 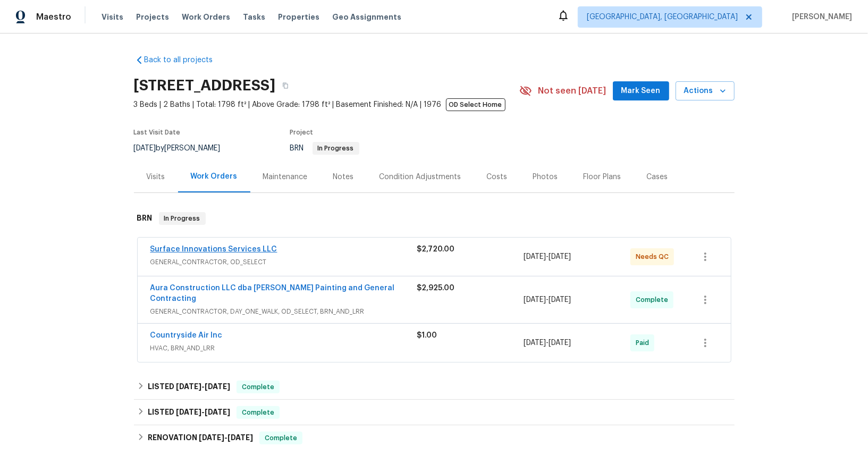 I want to click on span: Needs QC, so click(x=654, y=257).